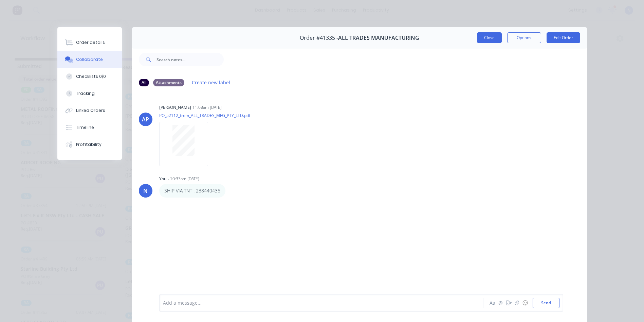 This screenshot has height=322, width=644. I want to click on button: Profitability, so click(89, 145).